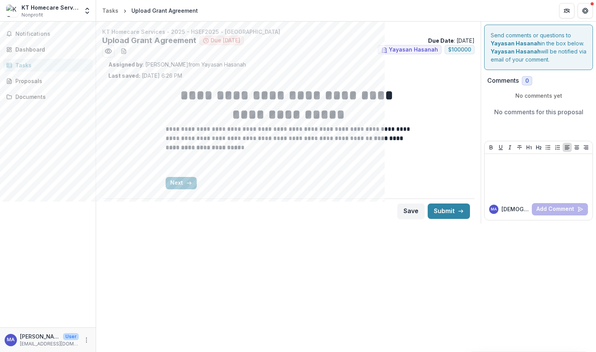 The width and height of the screenshot is (596, 352). Describe the element at coordinates (125, 64) in the screenshot. I see `strong: Assigned by` at that location.